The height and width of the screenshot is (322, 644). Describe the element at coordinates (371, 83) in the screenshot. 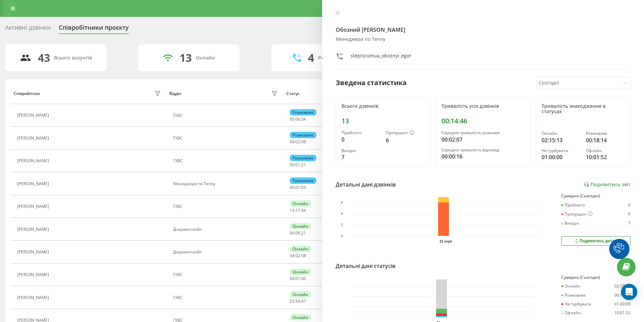

I see `div: Зведена статистика` at that location.